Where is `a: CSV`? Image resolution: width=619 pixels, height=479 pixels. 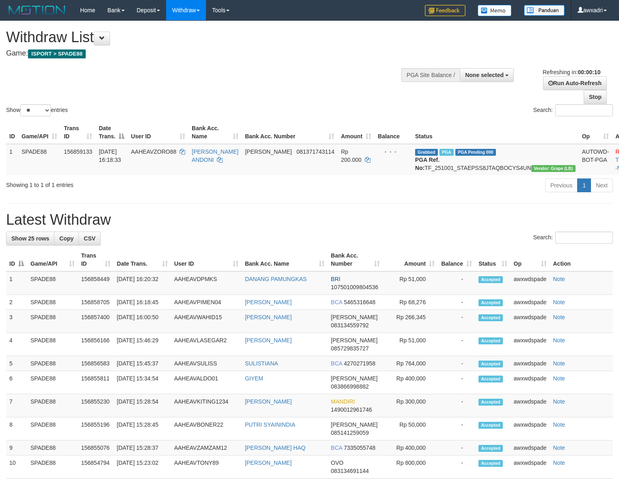
a: CSV is located at coordinates (89, 239).